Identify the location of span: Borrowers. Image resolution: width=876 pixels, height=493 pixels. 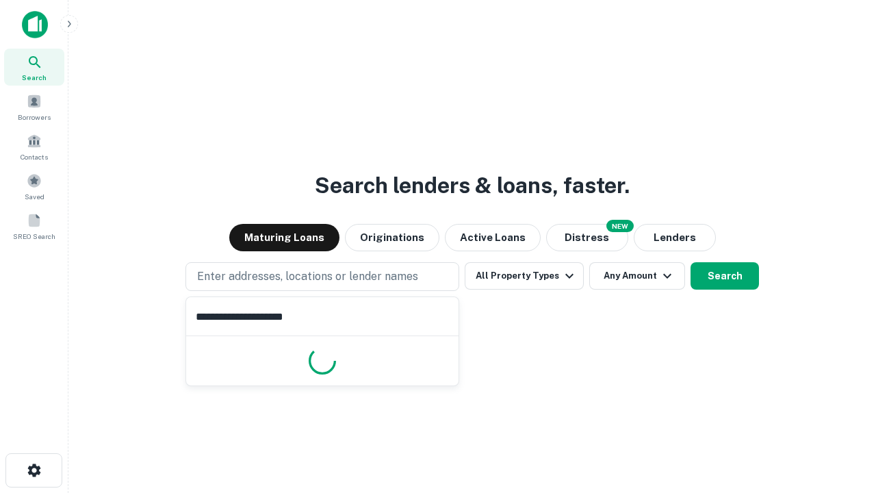
(34, 117).